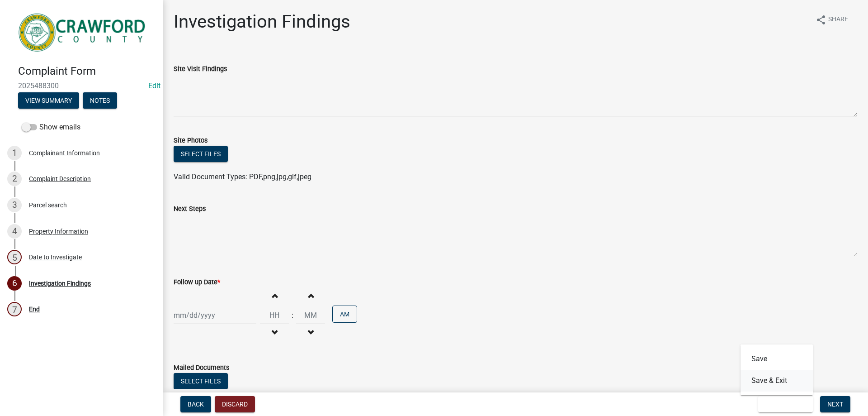 This screenshot has width=868, height=416. Describe the element at coordinates (839, 20) in the screenshot. I see `span: Share` at that location.